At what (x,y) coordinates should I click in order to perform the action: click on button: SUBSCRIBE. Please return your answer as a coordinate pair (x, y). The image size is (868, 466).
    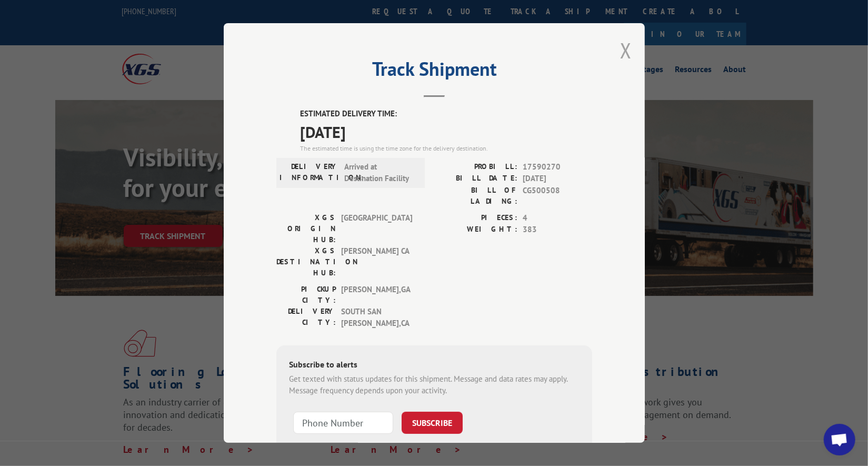
    Looking at the image, I should click on (432, 423).